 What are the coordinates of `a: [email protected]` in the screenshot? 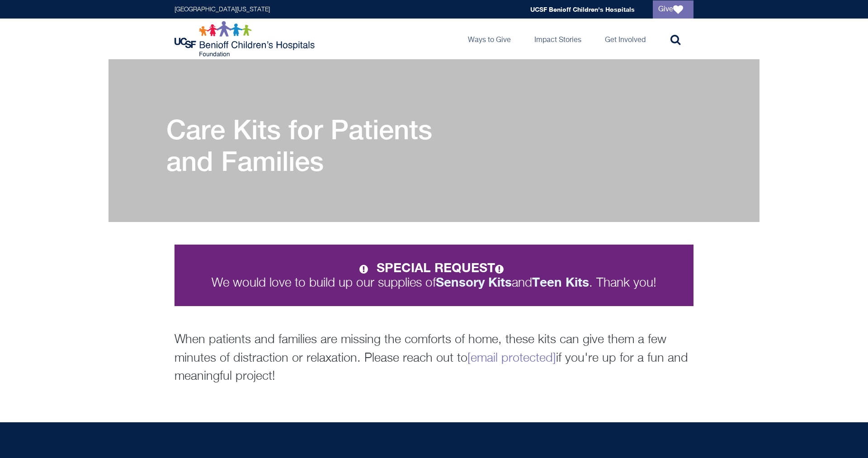 It's located at (512, 358).